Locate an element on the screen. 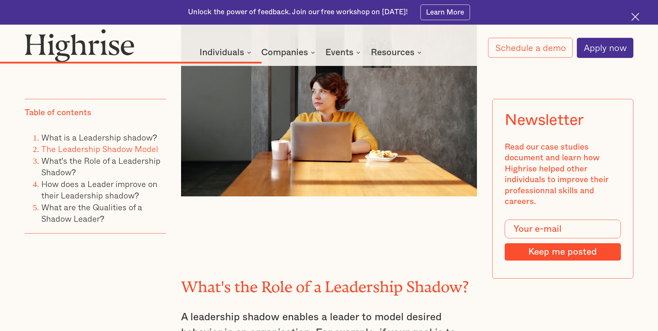 Image resolution: width=658 pixels, height=331 pixels. a: What are the Qualities of a Shadow Leader? is located at coordinates (92, 213).